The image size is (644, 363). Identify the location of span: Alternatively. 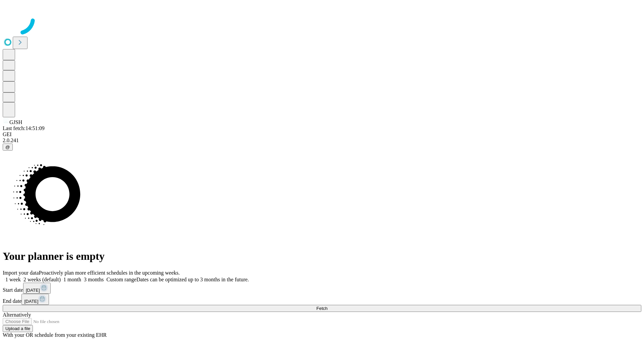
(17, 315).